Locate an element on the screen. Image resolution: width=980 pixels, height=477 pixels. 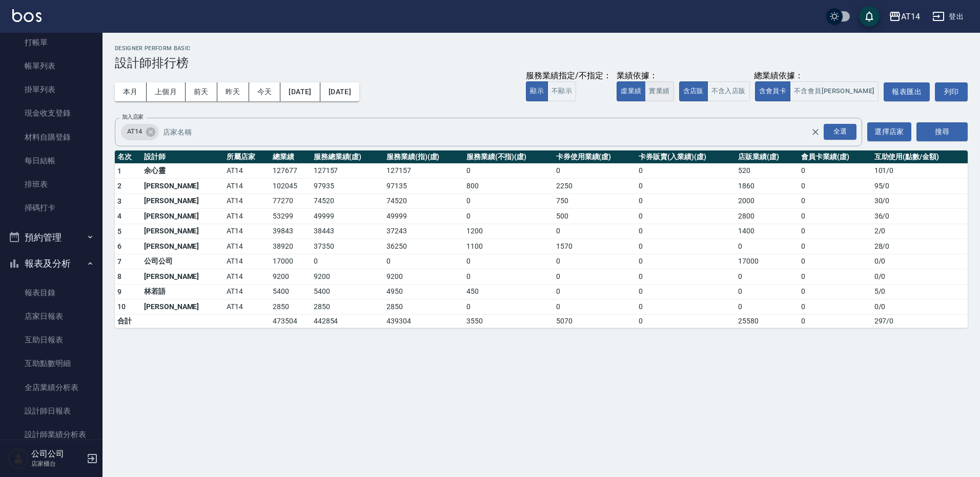
td: 127157 is located at coordinates (424, 171).